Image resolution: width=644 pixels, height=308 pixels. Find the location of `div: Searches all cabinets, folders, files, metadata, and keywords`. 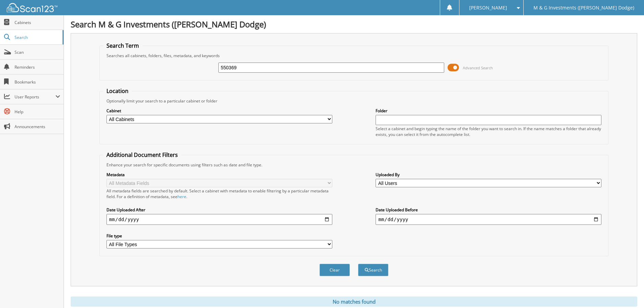

div: Searches all cabinets, folders, files, metadata, and keywords is located at coordinates (354, 55).